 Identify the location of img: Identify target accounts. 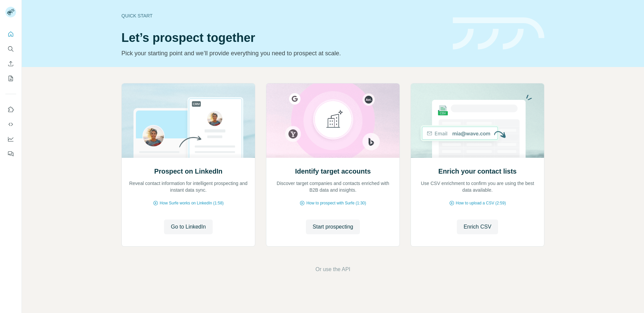
(333, 121).